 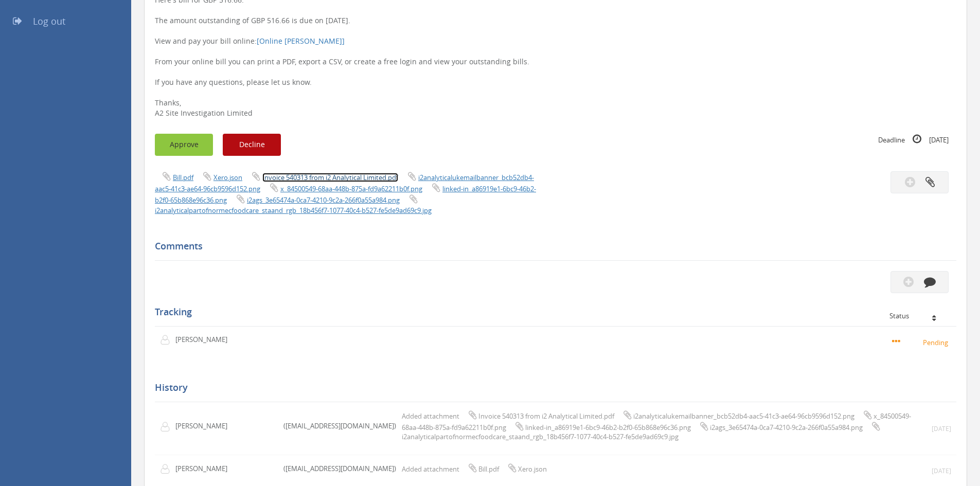 I want to click on a: linked-in_a86919e1-6bc9-46b2-b2f0-65b868e96c36.png, so click(x=345, y=194).